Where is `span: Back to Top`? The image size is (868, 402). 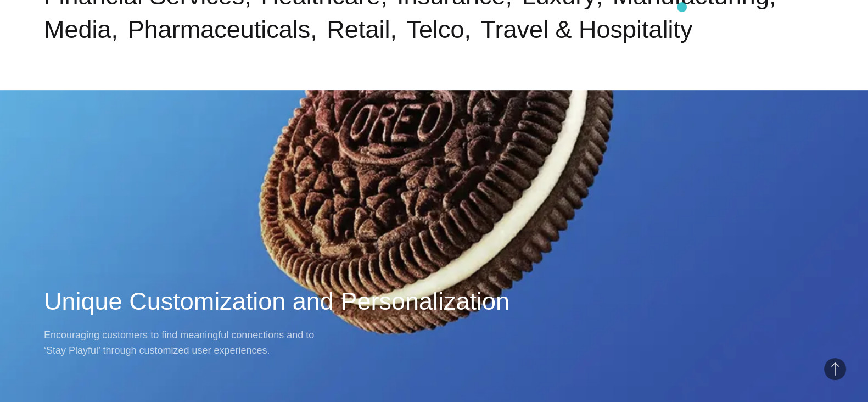 span: Back to Top is located at coordinates (835, 368).